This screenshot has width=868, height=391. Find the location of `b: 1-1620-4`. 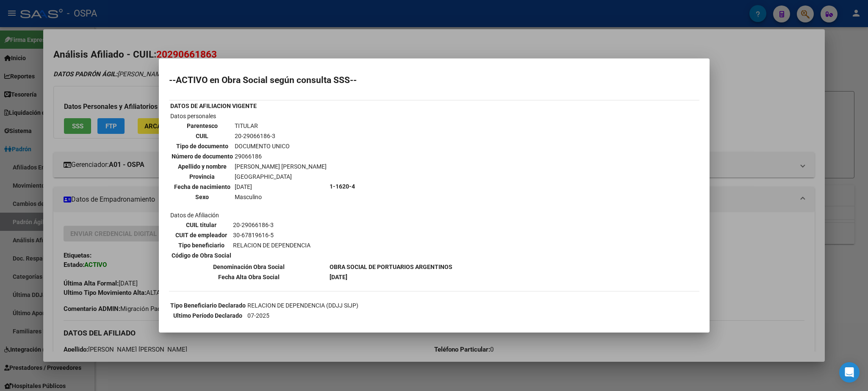

b: 1-1620-4 is located at coordinates (342, 186).